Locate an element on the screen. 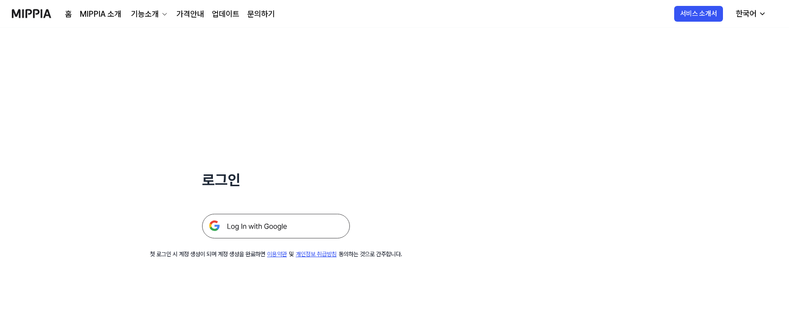 The width and height of the screenshot is (789, 334). a: MIPPIA 소개 is located at coordinates (101, 14).